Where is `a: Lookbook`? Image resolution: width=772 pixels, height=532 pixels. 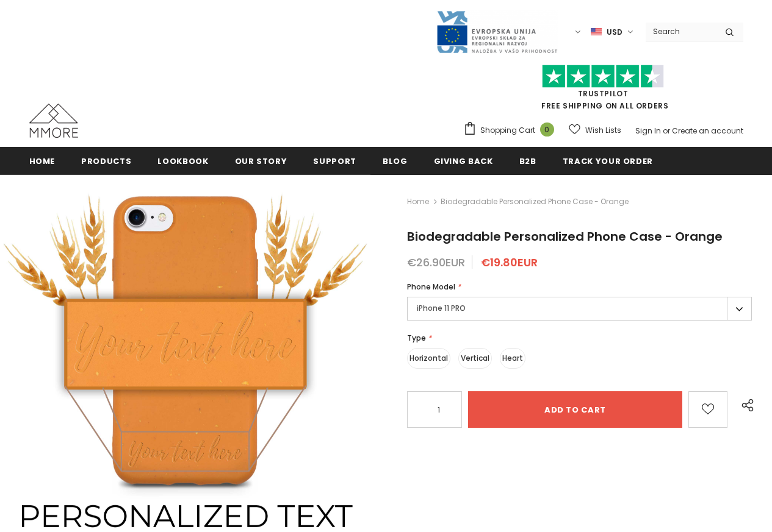
a: Lookbook is located at coordinates (183, 160).